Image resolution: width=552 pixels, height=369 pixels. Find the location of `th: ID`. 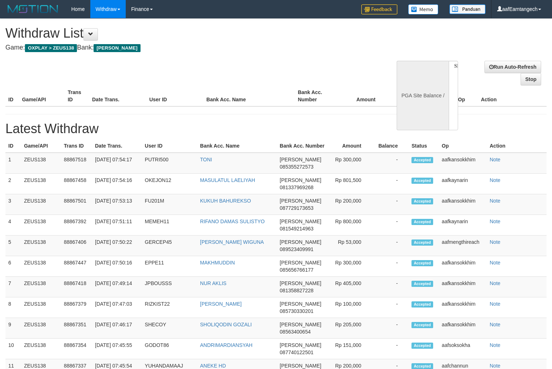

th: ID is located at coordinates (13, 146).